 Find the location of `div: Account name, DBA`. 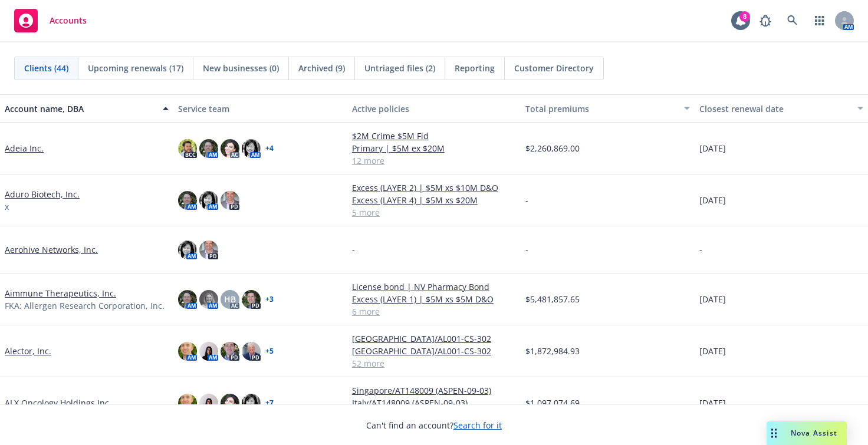

div: Account name, DBA is located at coordinates (80, 108).